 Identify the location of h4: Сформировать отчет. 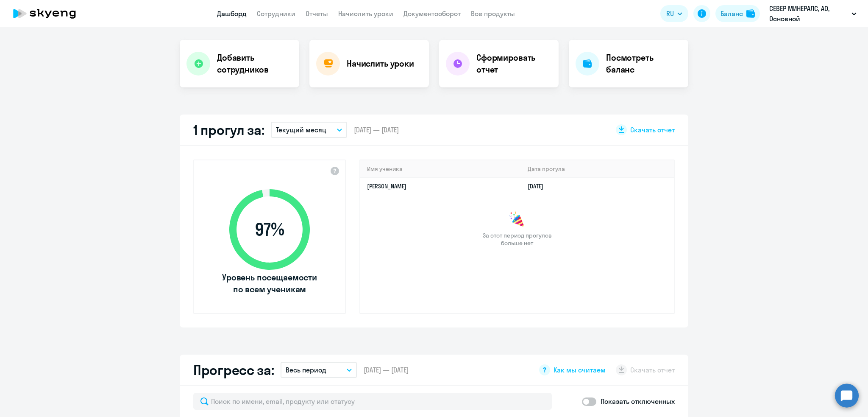
(514, 64).